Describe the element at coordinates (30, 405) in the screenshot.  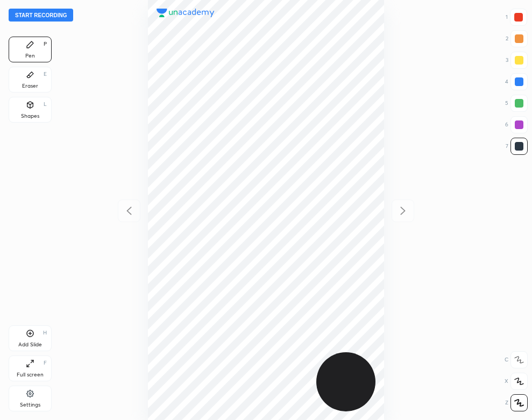
I see `div: Settings` at that location.